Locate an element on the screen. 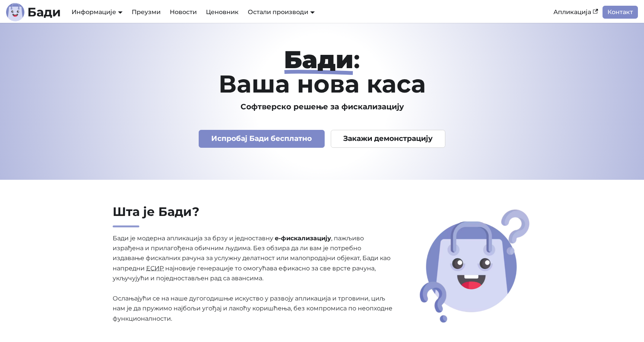  h2: Шта је Бади? is located at coordinates (253, 215).